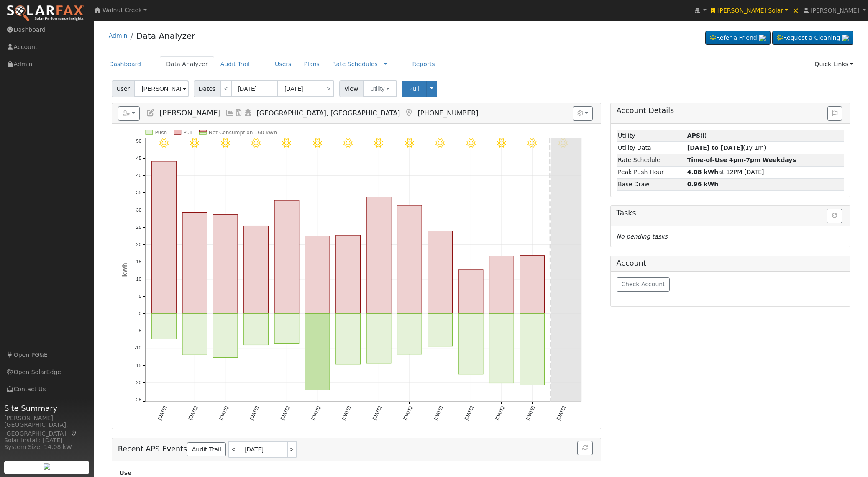 The width and height of the screenshot is (868, 477). Describe the element at coordinates (138, 400) in the screenshot. I see `text: -25` at that location.